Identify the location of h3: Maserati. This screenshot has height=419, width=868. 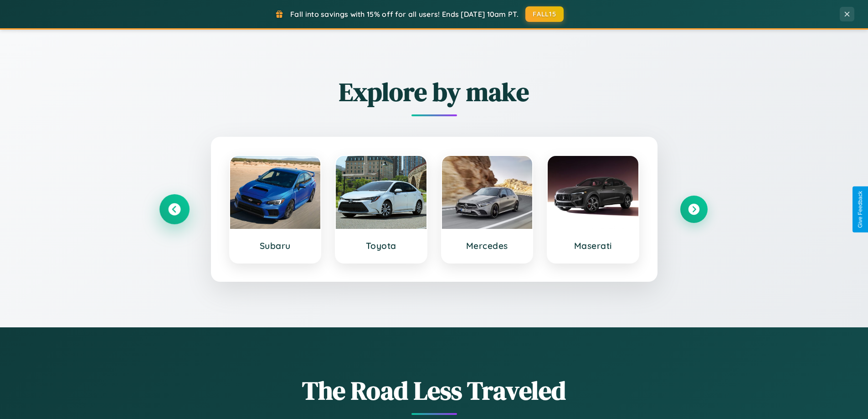
(593, 246).